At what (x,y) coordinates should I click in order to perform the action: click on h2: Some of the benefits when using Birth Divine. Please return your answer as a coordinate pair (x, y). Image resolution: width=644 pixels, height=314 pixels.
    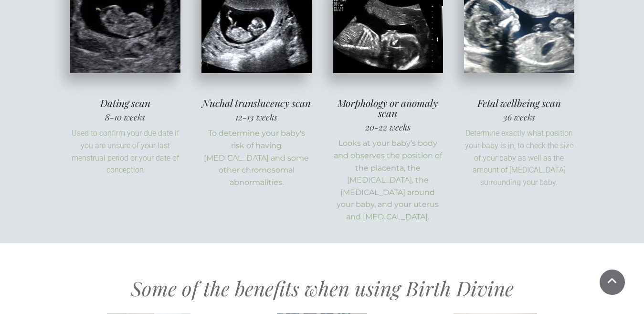
    Looking at the image, I should click on (323, 288).